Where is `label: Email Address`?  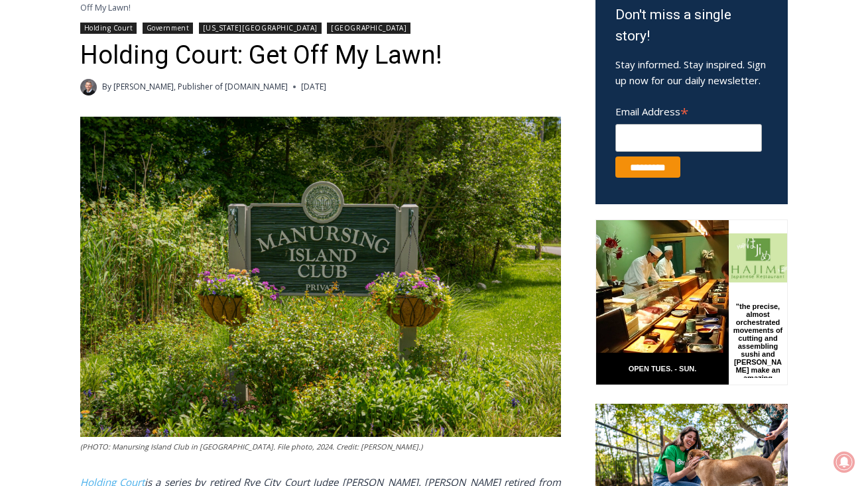 label: Email Address is located at coordinates (688, 110).